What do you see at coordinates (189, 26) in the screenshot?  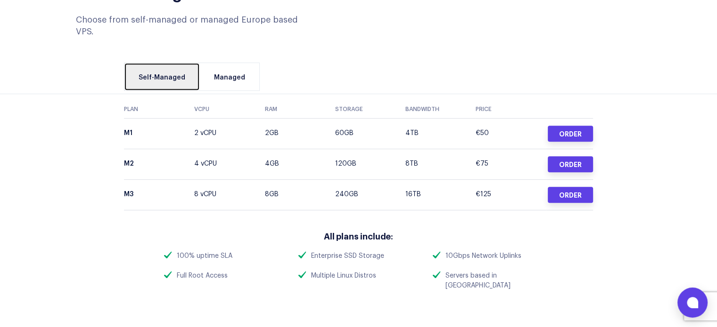 I see `div: Choose from self-managed or managed Europe based VPS.` at bounding box center [189, 26].